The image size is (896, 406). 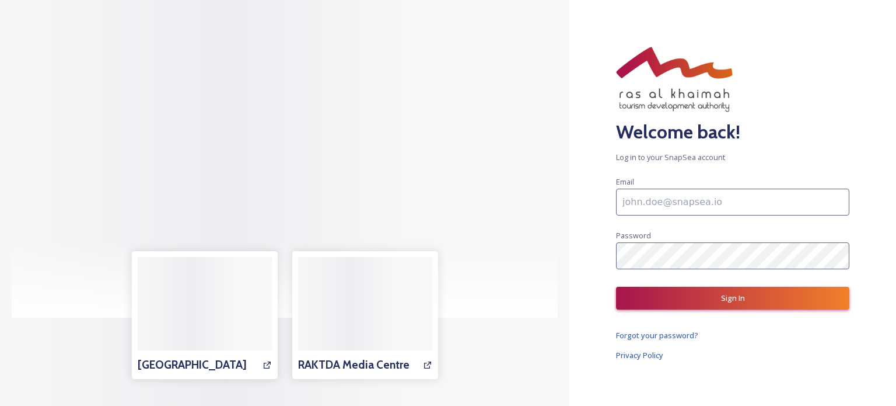 I want to click on span: Privacy Policy, so click(x=640, y=355).